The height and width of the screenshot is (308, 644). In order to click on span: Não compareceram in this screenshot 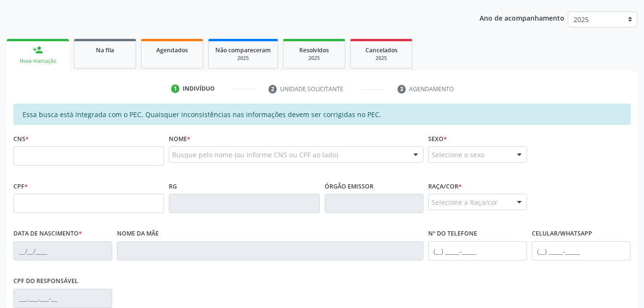, I will do `click(243, 50)`.